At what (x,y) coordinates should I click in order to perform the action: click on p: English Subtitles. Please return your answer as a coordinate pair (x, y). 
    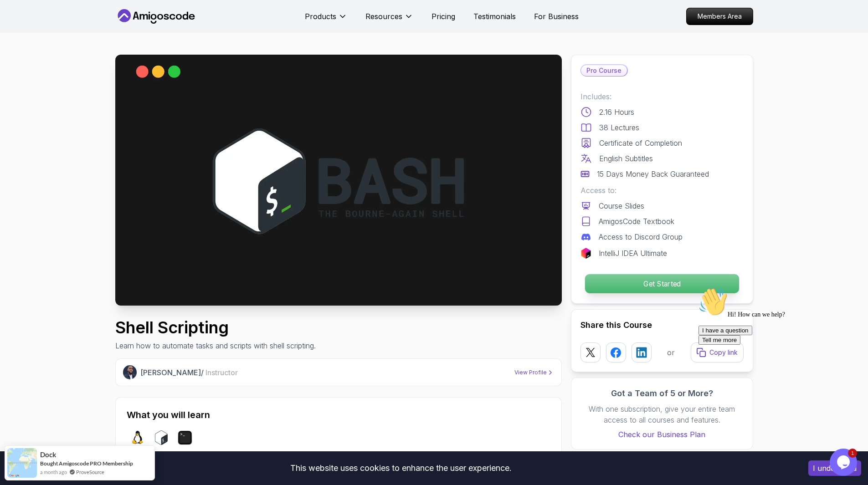
    Looking at the image, I should click on (625, 158).